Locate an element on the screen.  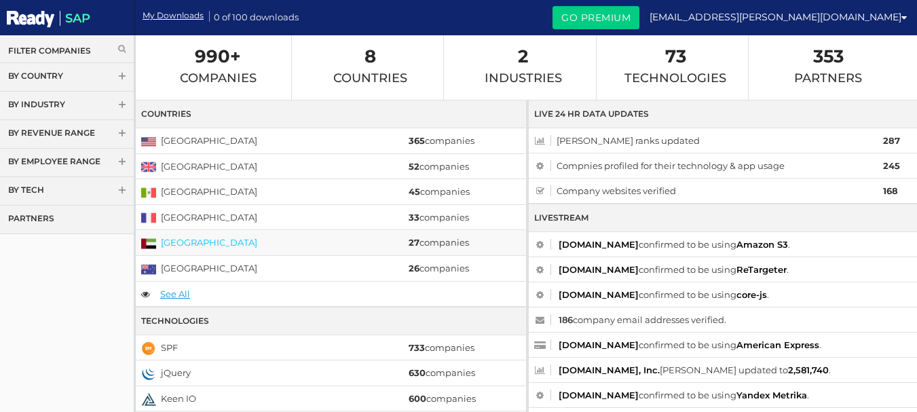
a: My Downloads is located at coordinates (173, 15).